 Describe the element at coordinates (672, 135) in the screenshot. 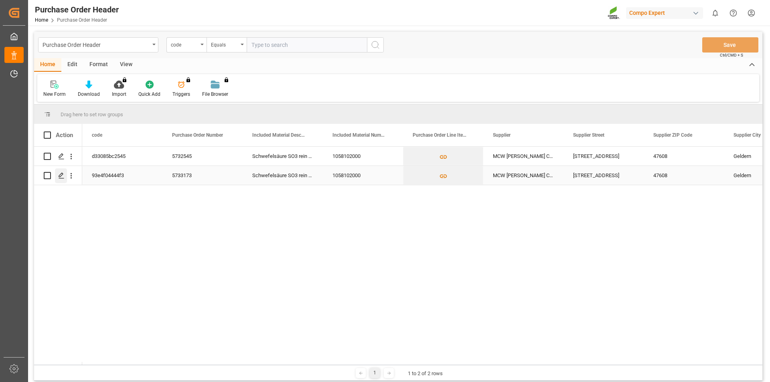

I see `span: Supplier ZIP Code` at that location.